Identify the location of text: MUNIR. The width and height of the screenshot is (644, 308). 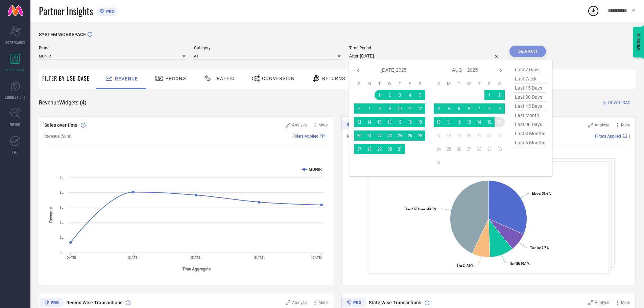
(315, 169).